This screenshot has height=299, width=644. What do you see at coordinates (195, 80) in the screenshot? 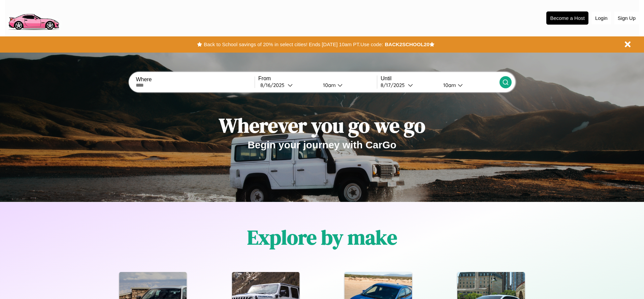
I see `label: Where` at bounding box center [195, 80].